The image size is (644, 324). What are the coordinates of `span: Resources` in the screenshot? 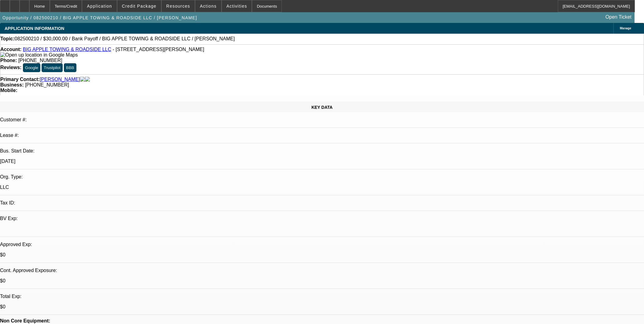 It's located at (178, 6).